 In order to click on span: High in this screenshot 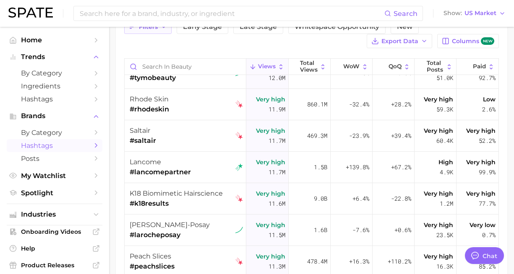, I will do `click(445, 162)`.